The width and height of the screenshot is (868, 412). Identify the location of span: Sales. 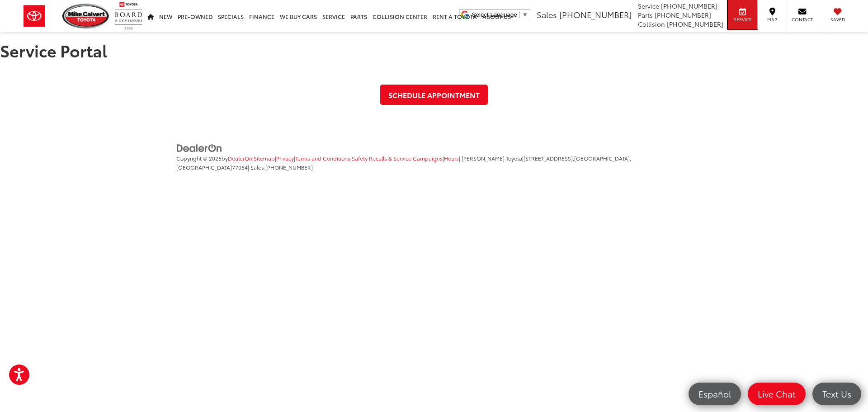
(547, 14).